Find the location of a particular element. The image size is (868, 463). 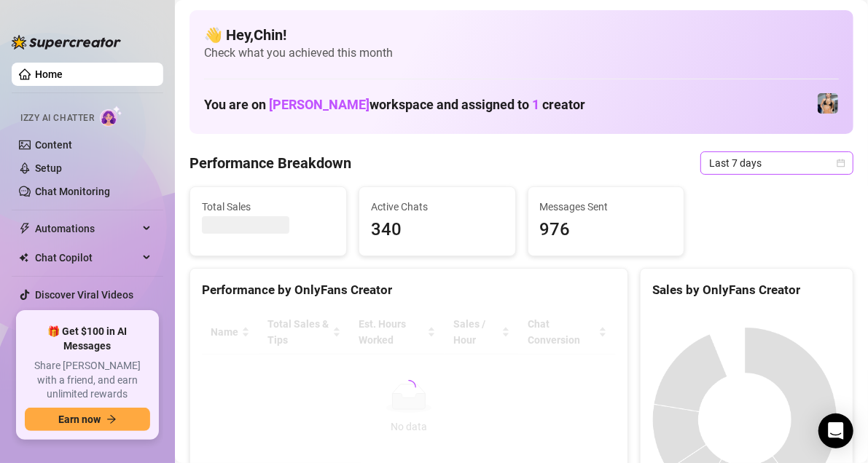

img: logo-BBDzfeDw.svg is located at coordinates (66, 42).